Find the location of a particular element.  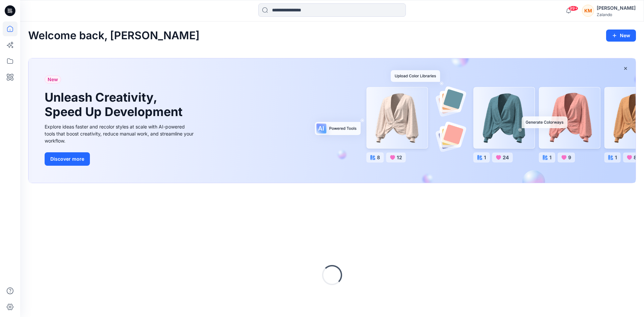

a: Discover more is located at coordinates (120, 159).